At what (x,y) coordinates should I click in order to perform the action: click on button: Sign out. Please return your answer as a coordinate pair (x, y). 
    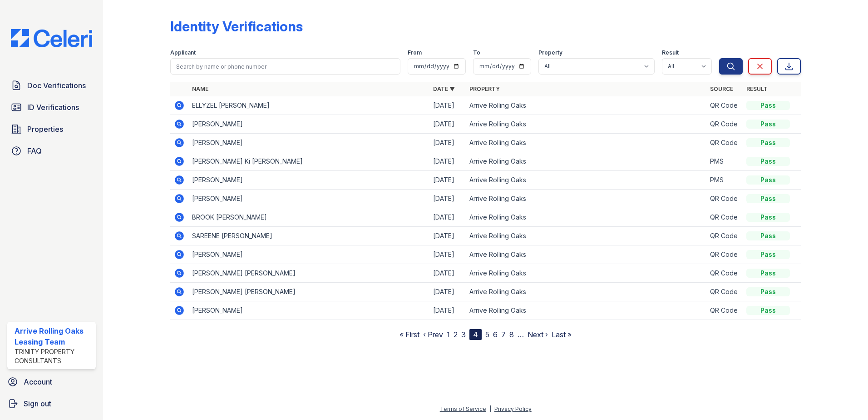
    Looking at the image, I should click on (51, 403).